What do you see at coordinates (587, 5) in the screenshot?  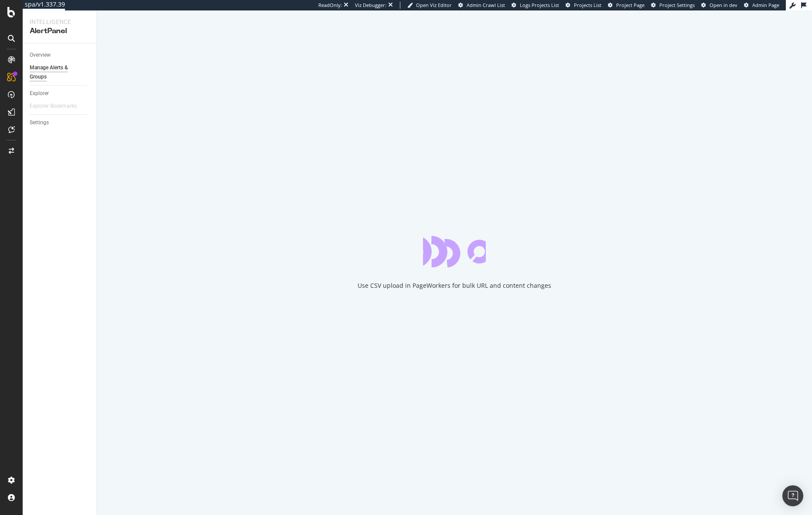 I see `span: Projects List` at bounding box center [587, 5].